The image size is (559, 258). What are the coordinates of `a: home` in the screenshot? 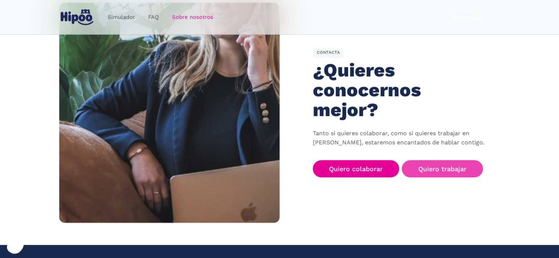 It's located at (77, 17).